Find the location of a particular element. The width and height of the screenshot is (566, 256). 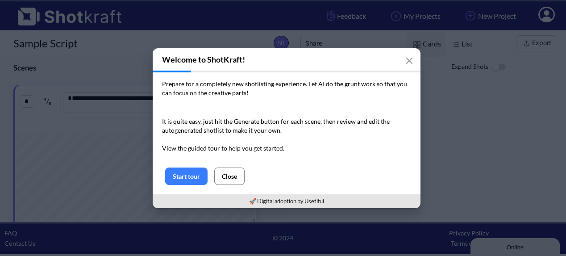

h3: Welcome to ShotKraft! is located at coordinates (287, 59).